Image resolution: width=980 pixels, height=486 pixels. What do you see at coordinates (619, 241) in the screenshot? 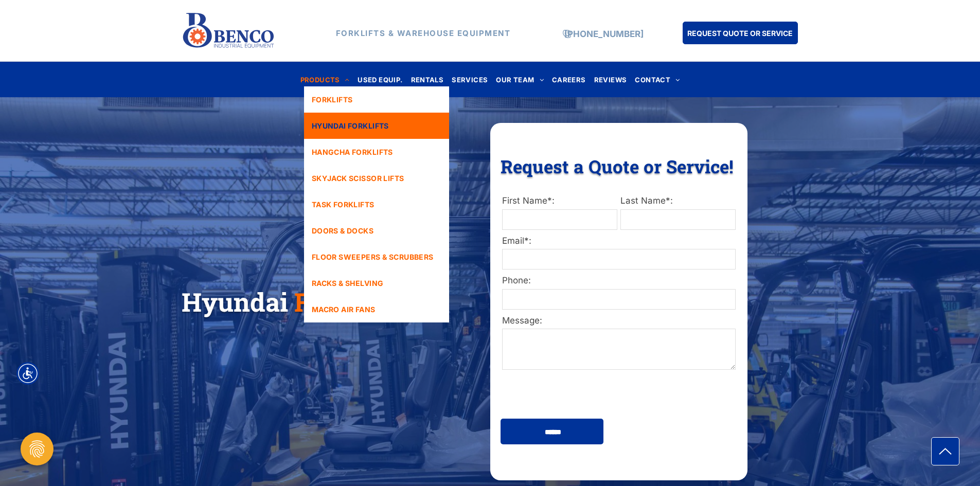
I see `label: Email*:` at bounding box center [619, 241].